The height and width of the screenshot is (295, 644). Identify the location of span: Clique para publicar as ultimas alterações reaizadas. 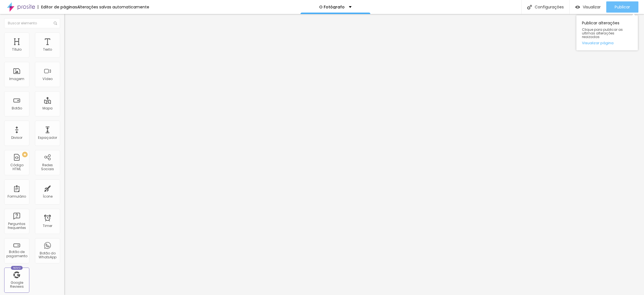
(607, 33).